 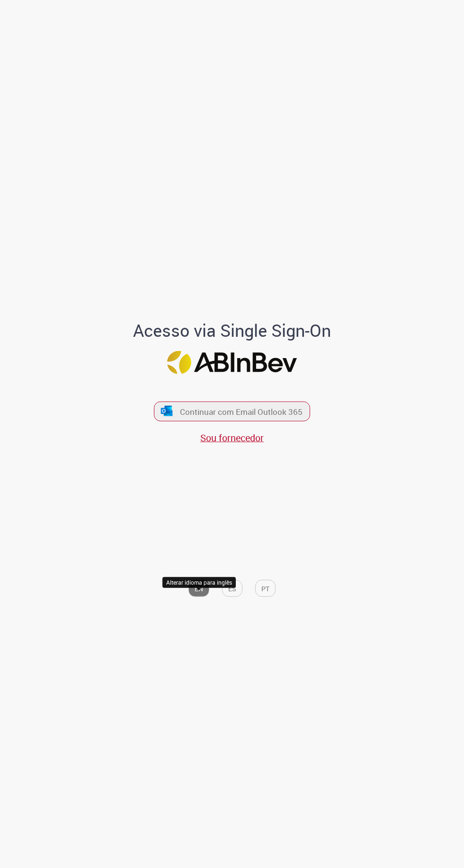 I want to click on button: EN, so click(x=199, y=589).